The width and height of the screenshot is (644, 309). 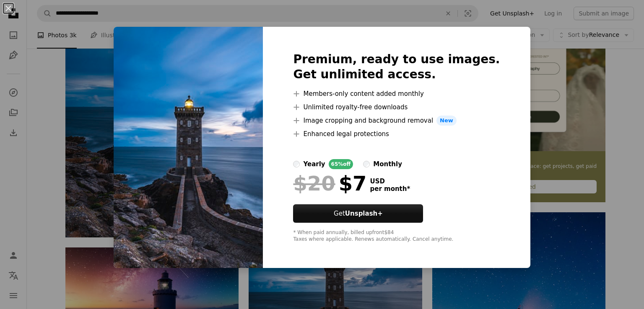 What do you see at coordinates (446, 121) in the screenshot?
I see `span: New` at bounding box center [446, 121].